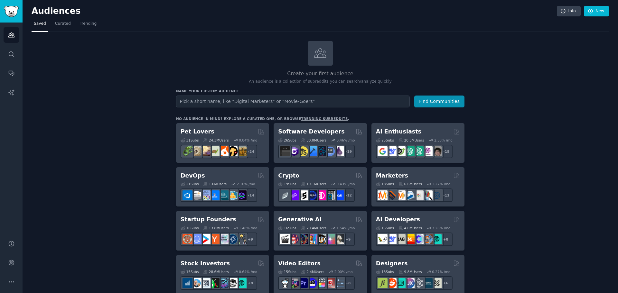 This screenshot has width=618, height=293. I want to click on h2: AI Enthusiasts, so click(399, 132).